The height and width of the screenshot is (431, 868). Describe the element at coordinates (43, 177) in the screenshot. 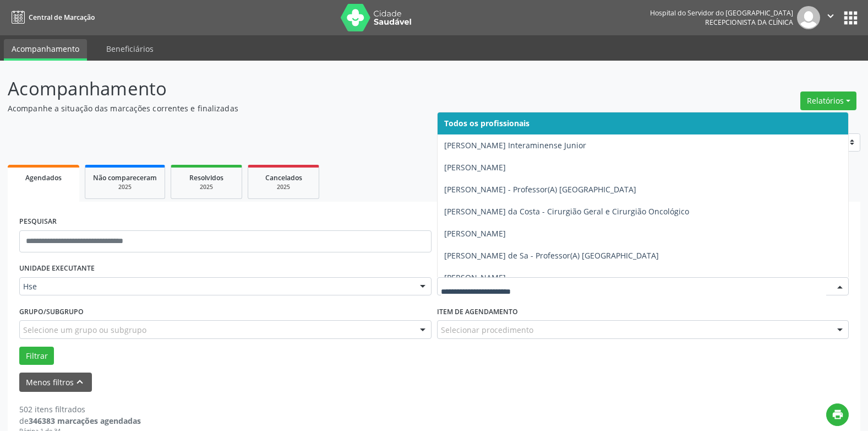

I see `span: Agendados` at that location.